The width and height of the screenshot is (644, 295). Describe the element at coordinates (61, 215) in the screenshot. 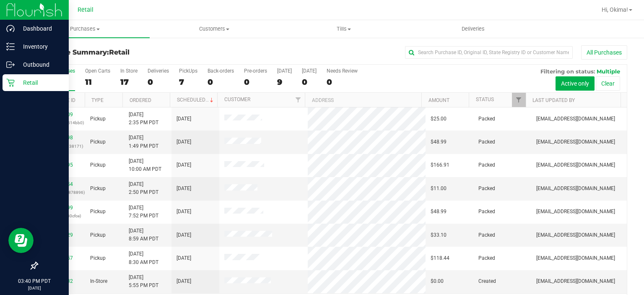

I see `p: (f41905d85a80cfce)` at that location.